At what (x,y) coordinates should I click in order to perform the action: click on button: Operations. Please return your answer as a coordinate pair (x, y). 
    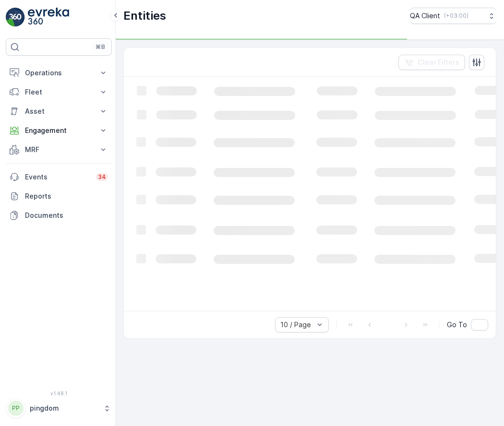
    Looking at the image, I should click on (58, 73).